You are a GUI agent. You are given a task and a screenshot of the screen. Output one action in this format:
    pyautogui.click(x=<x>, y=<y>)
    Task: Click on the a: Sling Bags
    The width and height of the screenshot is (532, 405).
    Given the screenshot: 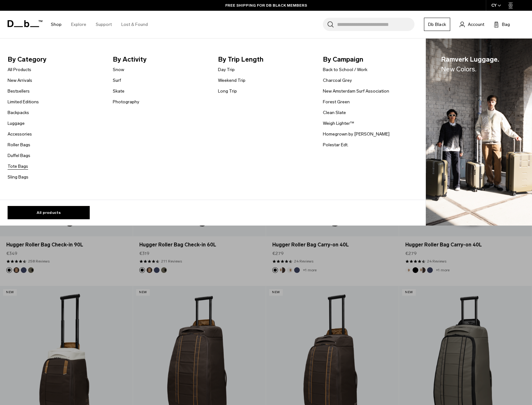 What is the action you would take?
    pyautogui.click(x=18, y=177)
    